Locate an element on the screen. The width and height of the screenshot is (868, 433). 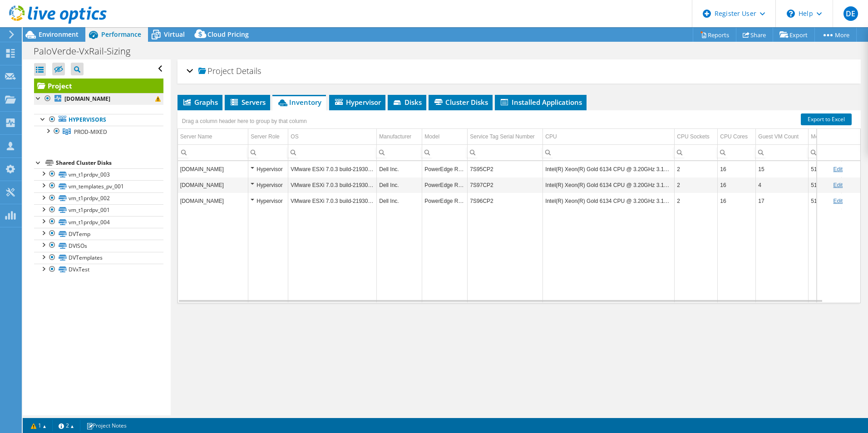
a: vm_t1prdpv_002 is located at coordinates (98, 199).